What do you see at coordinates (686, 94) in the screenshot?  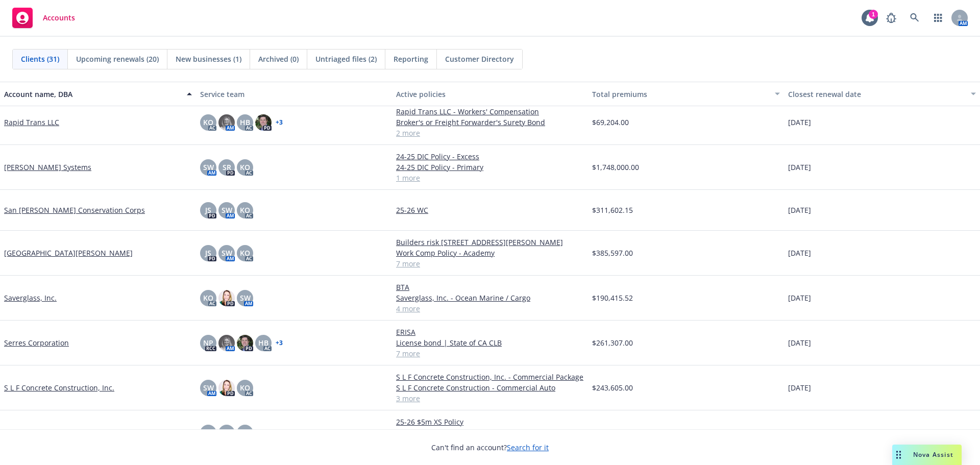 I see `button: Total premiums` at bounding box center [686, 94].